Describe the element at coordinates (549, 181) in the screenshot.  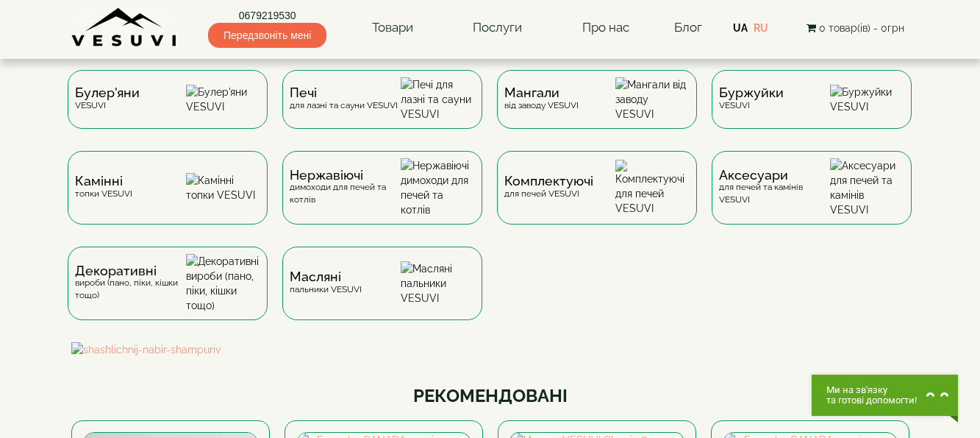
I see `span: Комплектуючі` at that location.